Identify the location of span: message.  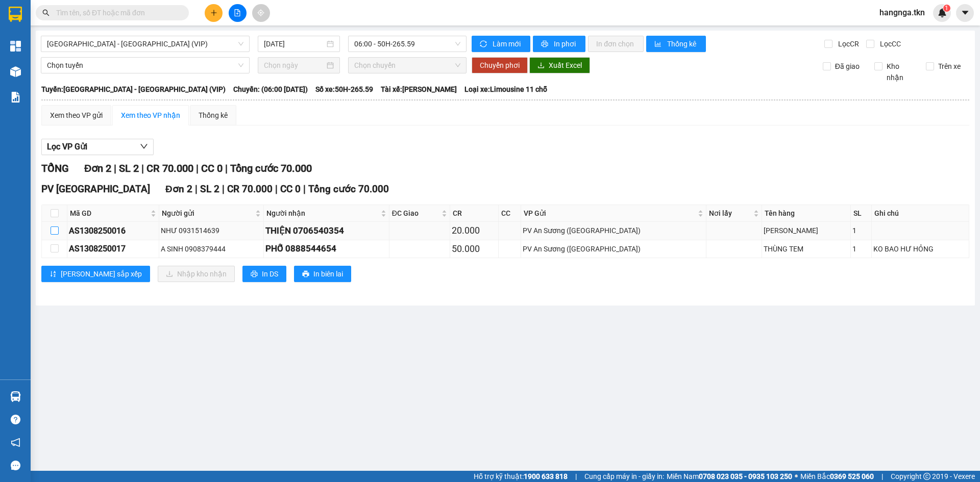
(15, 465).